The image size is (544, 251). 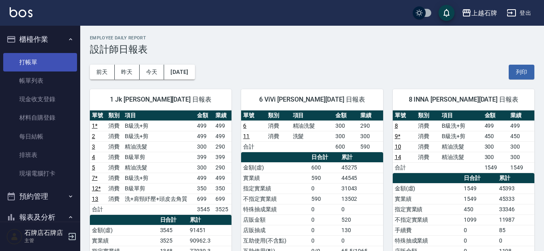 What do you see at coordinates (94, 136) in the screenshot?
I see `a: 2` at bounding box center [94, 136].